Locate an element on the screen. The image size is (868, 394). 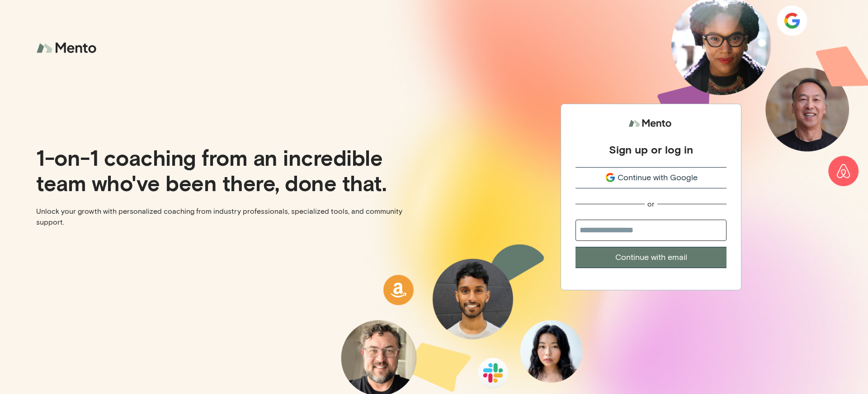
img: logo is located at coordinates (68, 48).